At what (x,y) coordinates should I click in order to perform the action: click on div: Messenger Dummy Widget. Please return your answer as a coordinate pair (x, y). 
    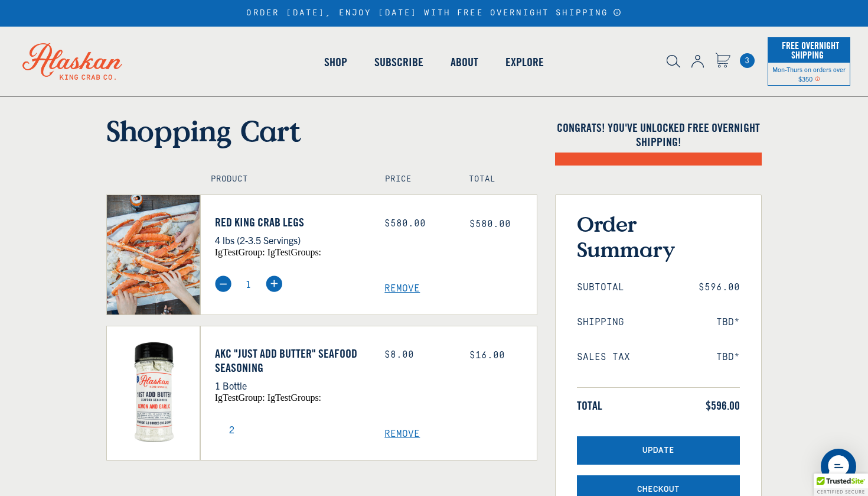
    Looking at the image, I should click on (839, 467).